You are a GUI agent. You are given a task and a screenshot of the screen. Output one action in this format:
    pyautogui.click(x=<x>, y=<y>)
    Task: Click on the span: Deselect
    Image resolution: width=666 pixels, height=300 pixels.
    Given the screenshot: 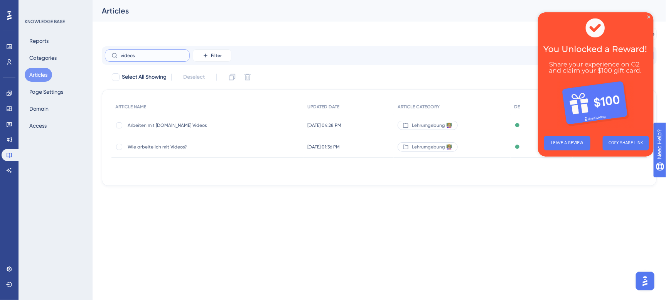 What is the action you would take?
    pyautogui.click(x=194, y=77)
    